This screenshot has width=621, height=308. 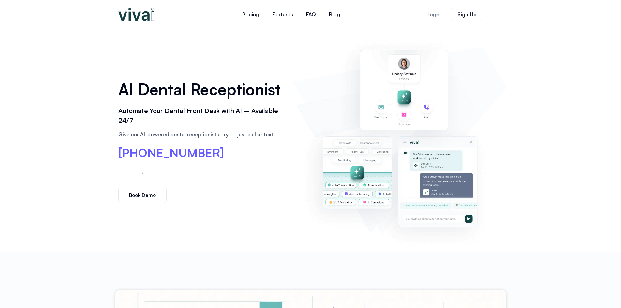 What do you see at coordinates (251, 14) in the screenshot?
I see `a: Pricing` at bounding box center [251, 14].